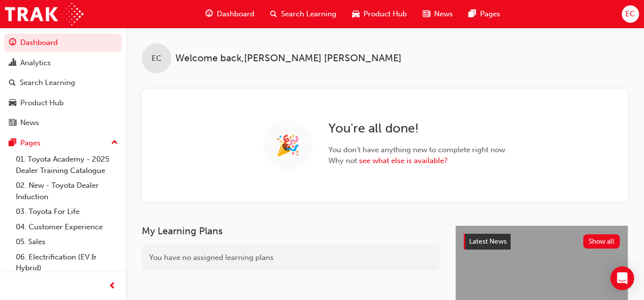  I want to click on a: car-iconProduct Hub, so click(379, 14).